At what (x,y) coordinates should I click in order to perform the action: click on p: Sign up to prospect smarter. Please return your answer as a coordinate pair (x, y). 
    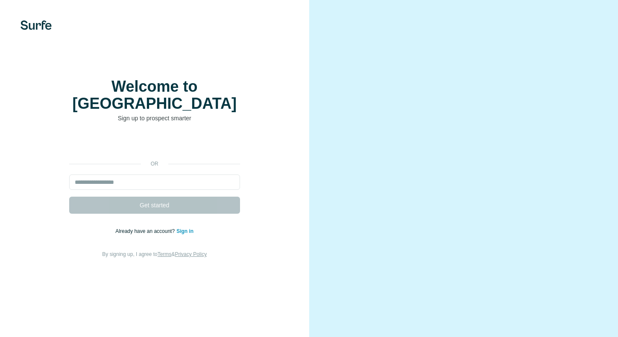
    Looking at the image, I should click on (155, 118).